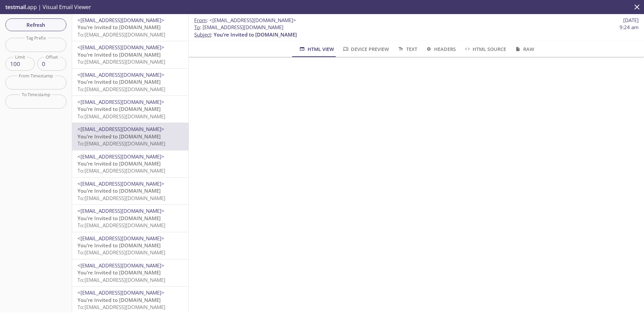 The image size is (644, 313). Describe the element at coordinates (36, 25) in the screenshot. I see `span: Refresh` at that location.